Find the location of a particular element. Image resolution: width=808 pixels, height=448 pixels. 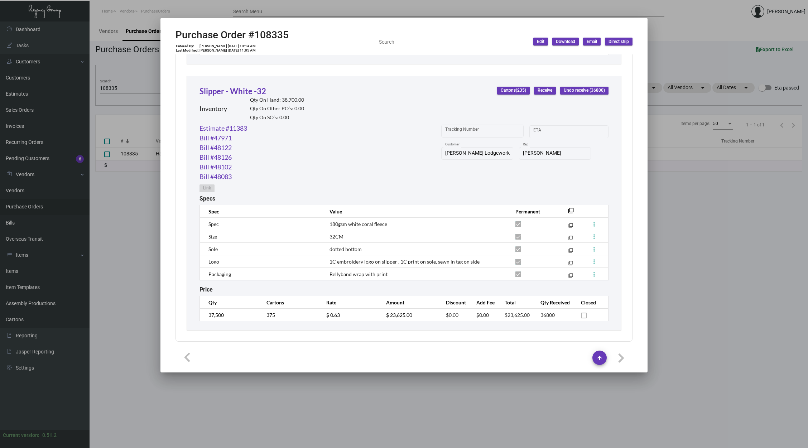

a: Bill #48122 is located at coordinates (216, 148).